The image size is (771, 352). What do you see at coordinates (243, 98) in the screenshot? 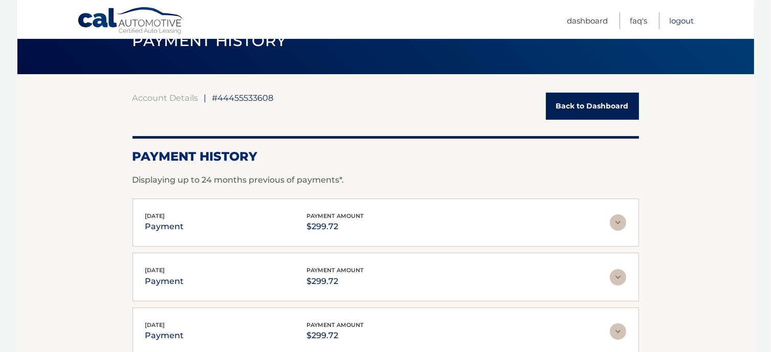
I see `span: #44455533608` at bounding box center [243, 98].